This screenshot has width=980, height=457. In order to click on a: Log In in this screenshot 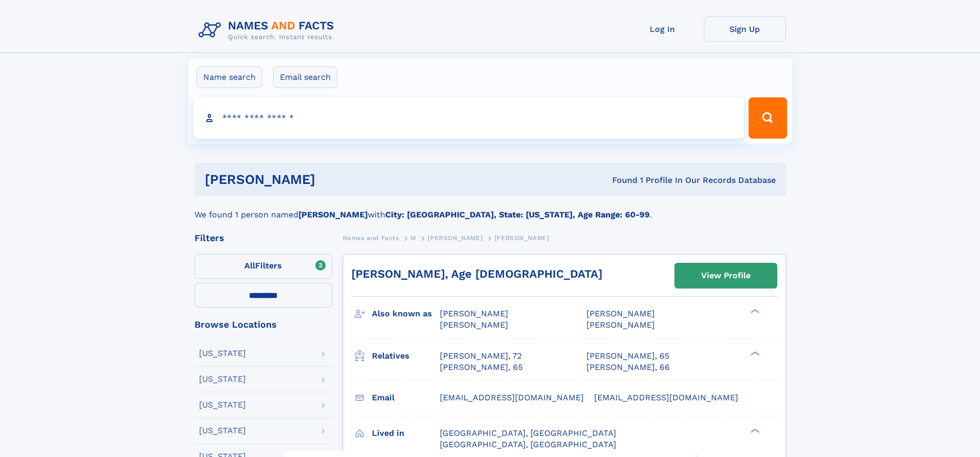, I will do `click(663, 29)`.